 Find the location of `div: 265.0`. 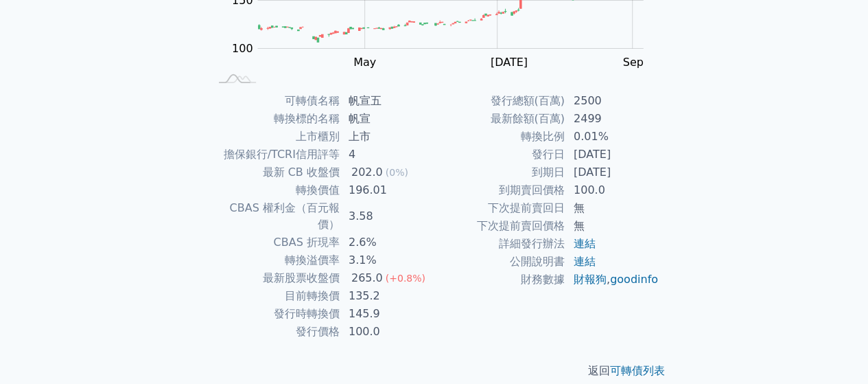

div: 265.0 is located at coordinates (367, 278).